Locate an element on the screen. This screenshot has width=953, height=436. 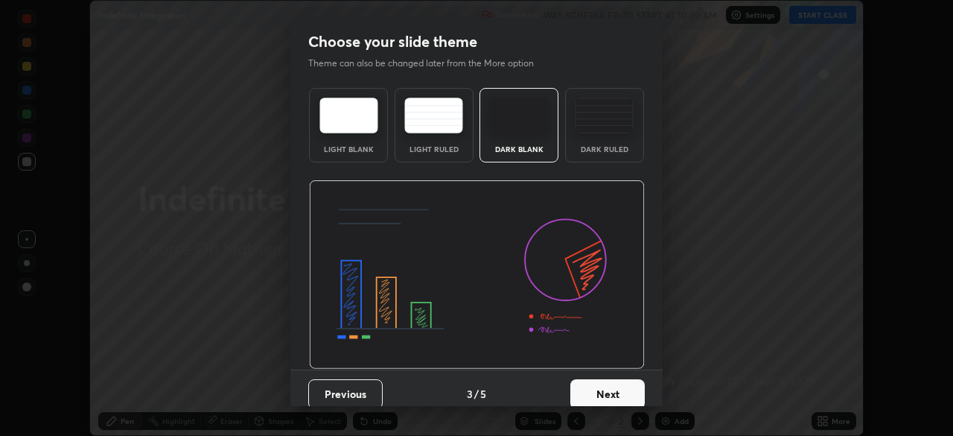
img: darkRuledTheme.de295e13.svg is located at coordinates (604, 115).